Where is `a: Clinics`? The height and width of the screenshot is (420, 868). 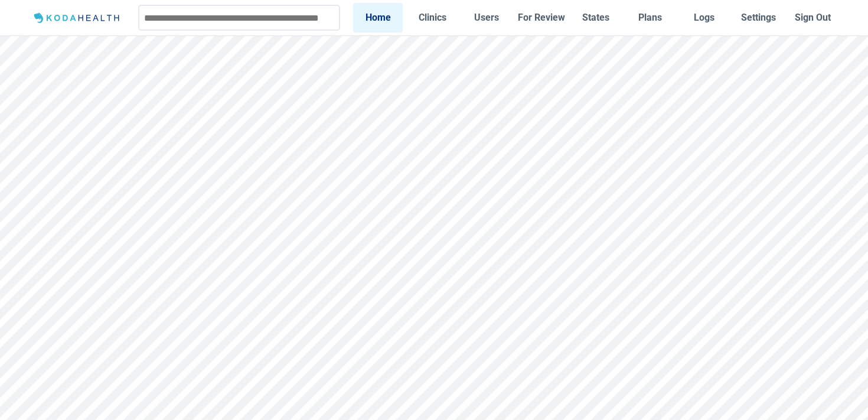 a: Clinics is located at coordinates (432, 18).